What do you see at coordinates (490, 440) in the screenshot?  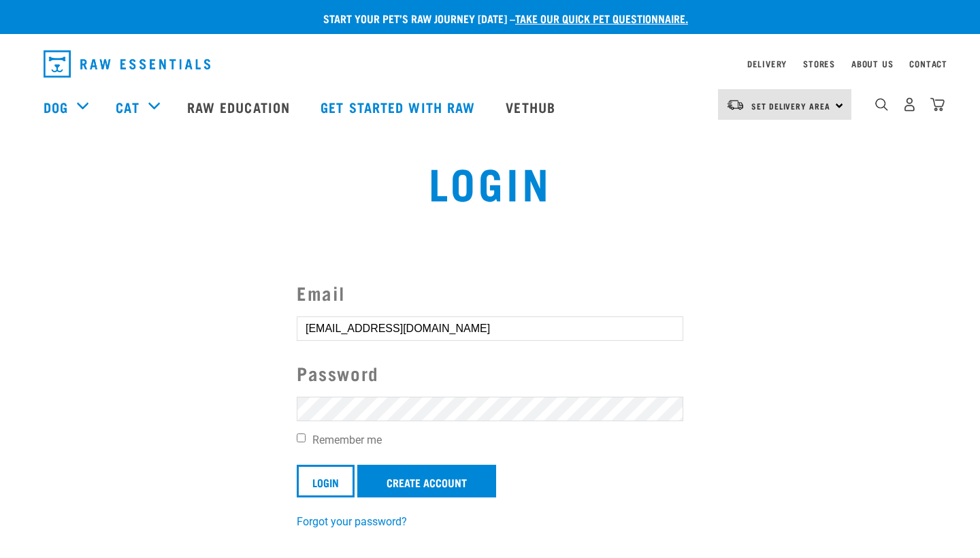 I see `label: Remember me` at bounding box center [490, 440].